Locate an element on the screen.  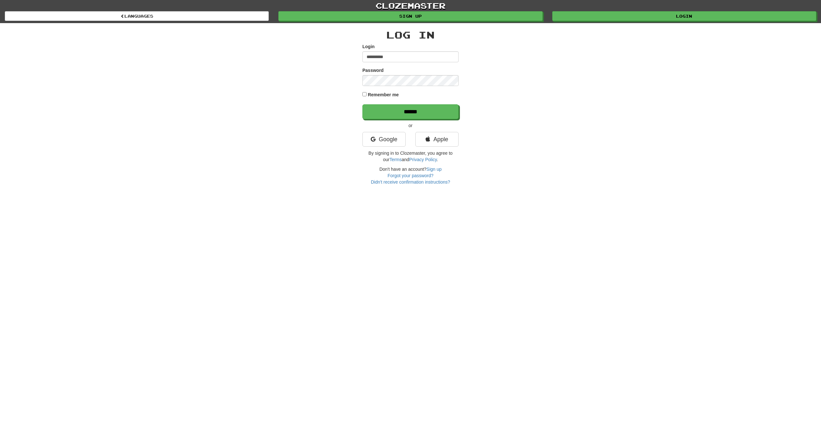
label: Remember me is located at coordinates (383, 95).